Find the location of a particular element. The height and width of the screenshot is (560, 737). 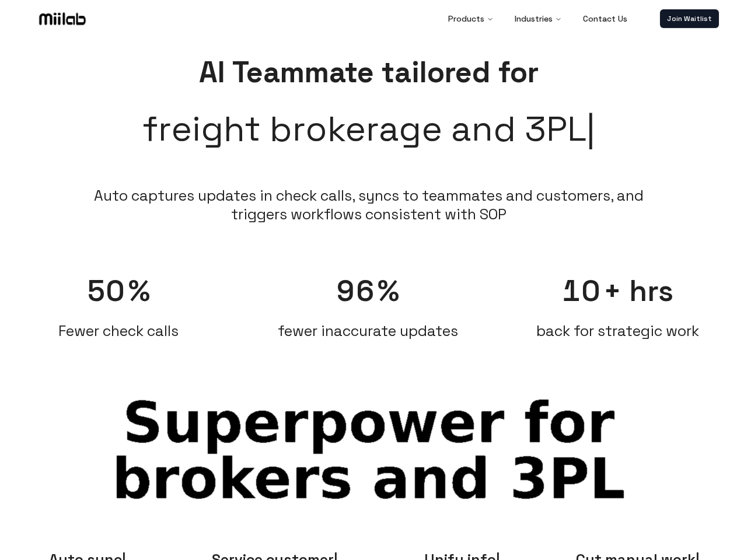

img: Logo is located at coordinates (62, 19).